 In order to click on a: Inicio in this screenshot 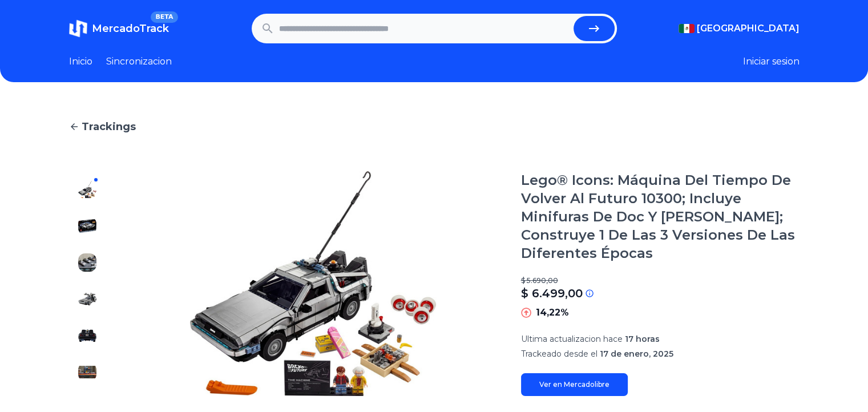, I will do `click(80, 62)`.